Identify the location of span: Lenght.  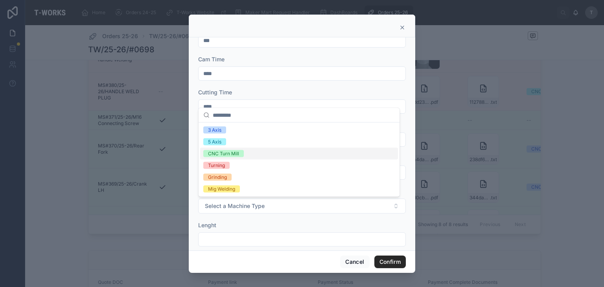
(207, 225).